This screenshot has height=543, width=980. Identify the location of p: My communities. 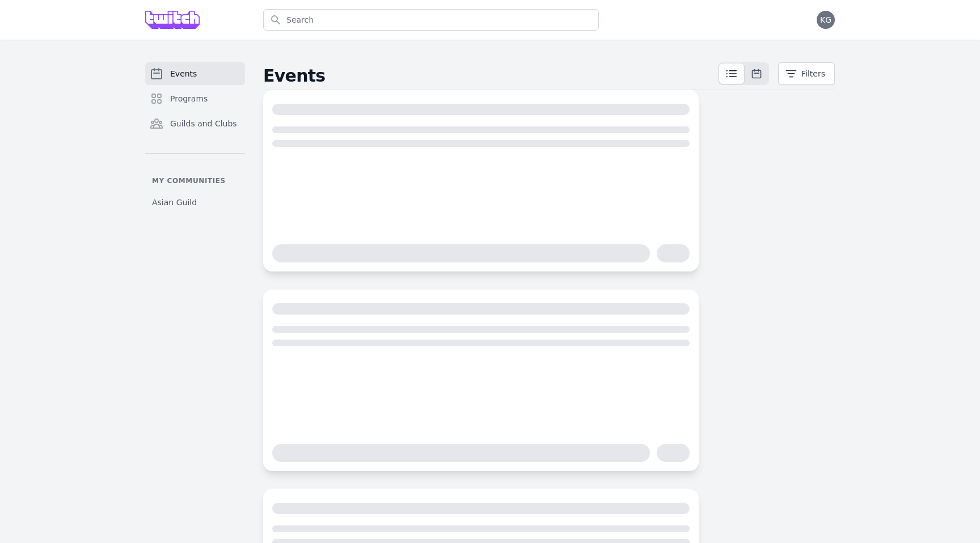
(195, 181).